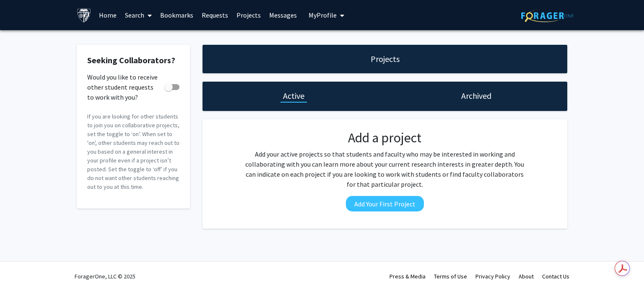 This screenshot has width=644, height=291. I want to click on img: Johns Hopkins University Logo, so click(84, 15).